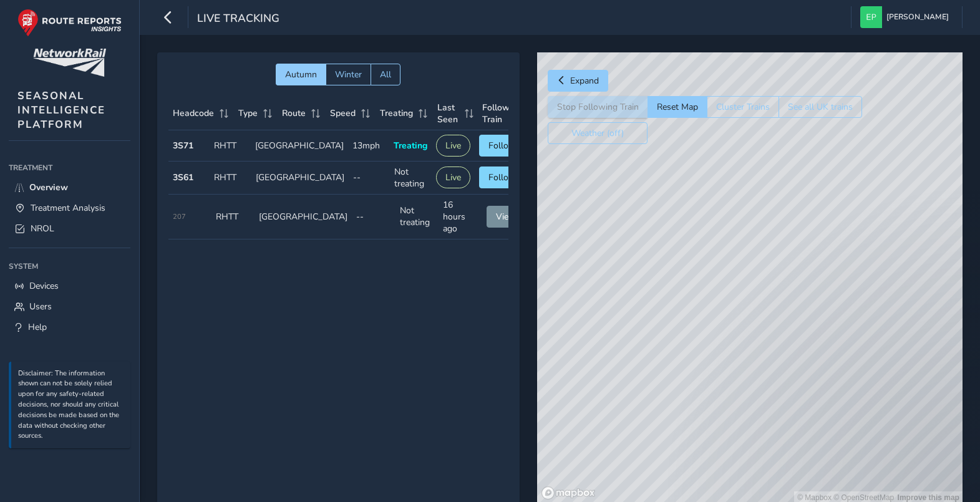 This screenshot has height=502, width=980. What do you see at coordinates (448, 114) in the screenshot?
I see `span: Last Seen` at bounding box center [448, 114].